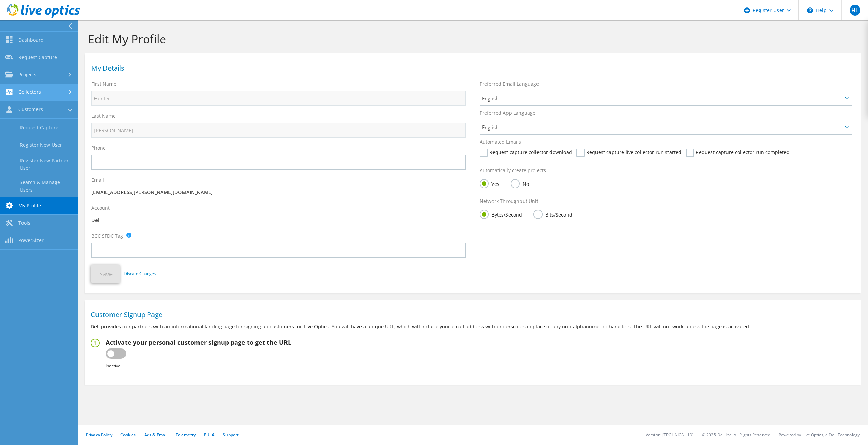 The width and height of the screenshot is (868, 445). I want to click on a: Ads & Email, so click(156, 435).